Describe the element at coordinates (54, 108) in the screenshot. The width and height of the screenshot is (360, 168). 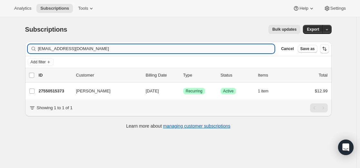
I see `p: Showing 1 to 1 of 1` at that location.